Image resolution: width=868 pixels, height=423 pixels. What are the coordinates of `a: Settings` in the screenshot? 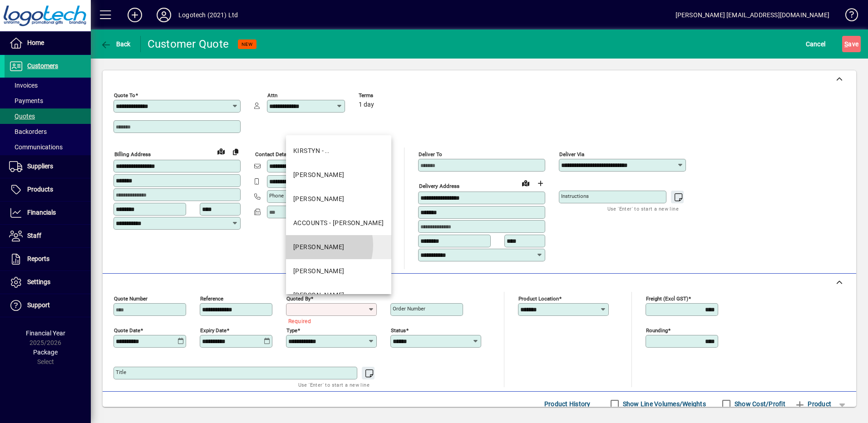 It's located at (48, 282).